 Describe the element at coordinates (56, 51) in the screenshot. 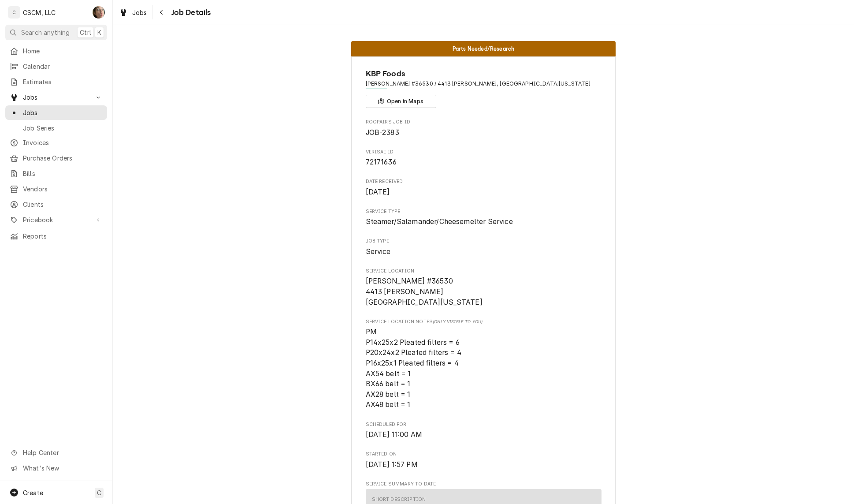

I see `a: Home` at that location.